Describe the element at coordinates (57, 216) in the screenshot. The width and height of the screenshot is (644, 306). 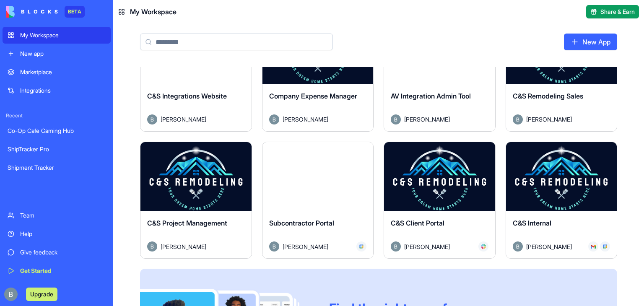
I see `a: Team` at that location.